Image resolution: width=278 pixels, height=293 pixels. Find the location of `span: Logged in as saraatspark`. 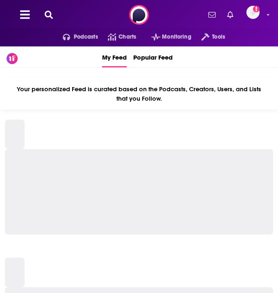

span: Logged in as saraatspark is located at coordinates (253, 12).